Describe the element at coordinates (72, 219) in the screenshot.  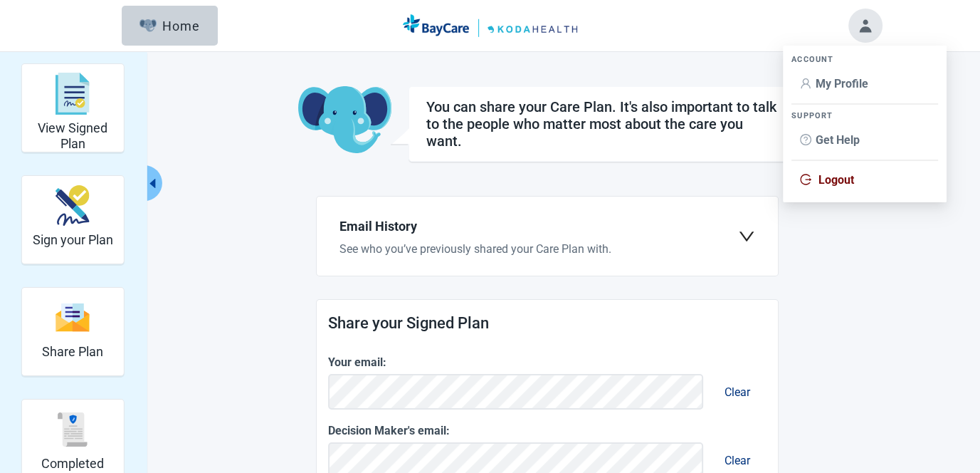
I see `div: Sign your Plan` at that location.